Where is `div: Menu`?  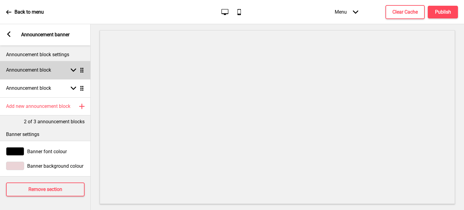 div: Menu is located at coordinates (346, 12).